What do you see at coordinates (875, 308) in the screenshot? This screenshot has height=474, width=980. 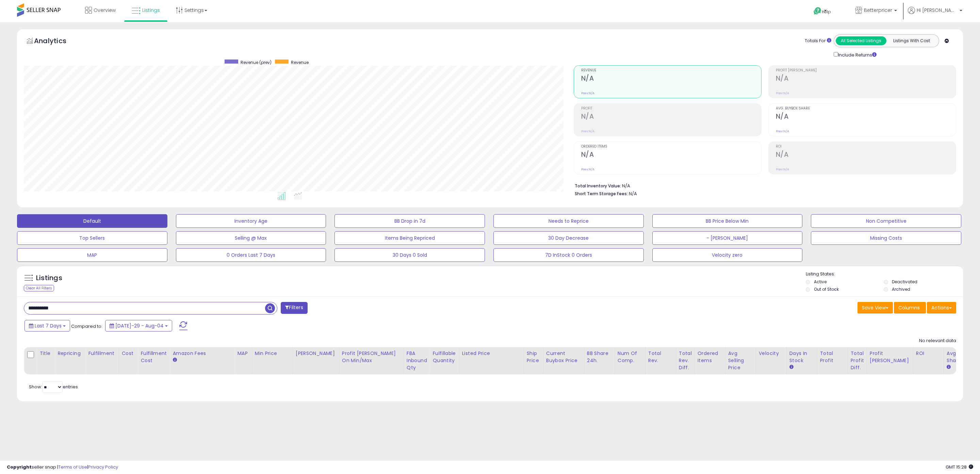 I see `button: Save View` at bounding box center [875, 308].